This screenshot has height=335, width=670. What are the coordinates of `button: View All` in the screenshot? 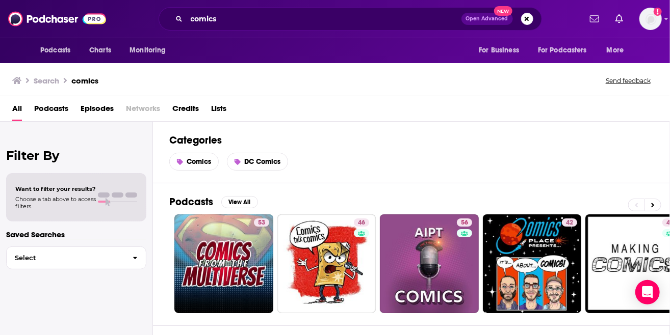 It's located at (239, 202).